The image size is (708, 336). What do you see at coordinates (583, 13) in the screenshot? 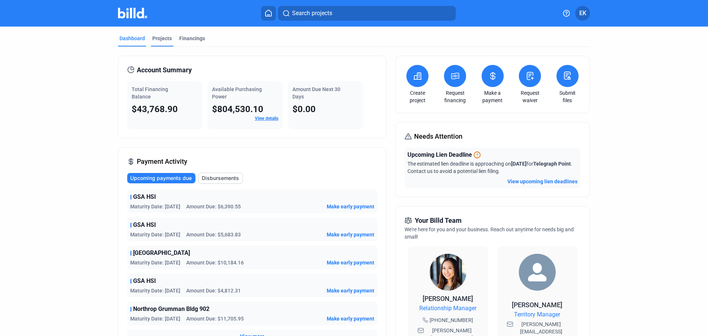
I see `span: EK` at bounding box center [583, 13].